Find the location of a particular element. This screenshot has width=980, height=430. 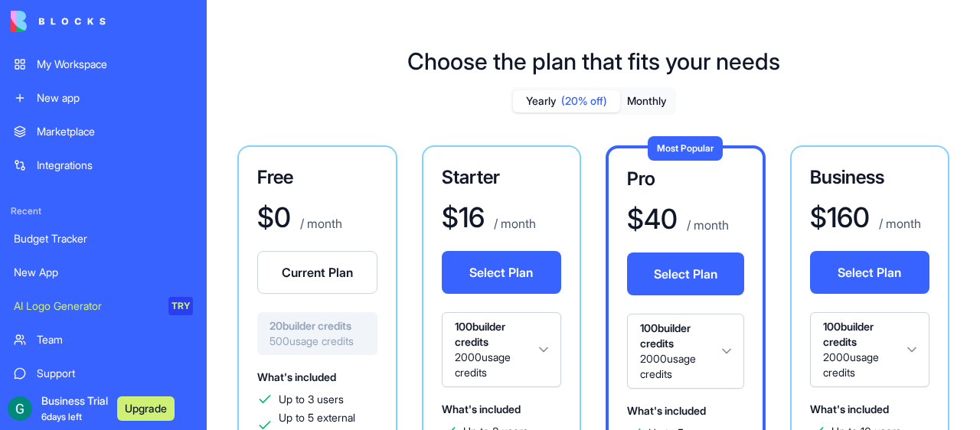

button: Monthly is located at coordinates (647, 101).